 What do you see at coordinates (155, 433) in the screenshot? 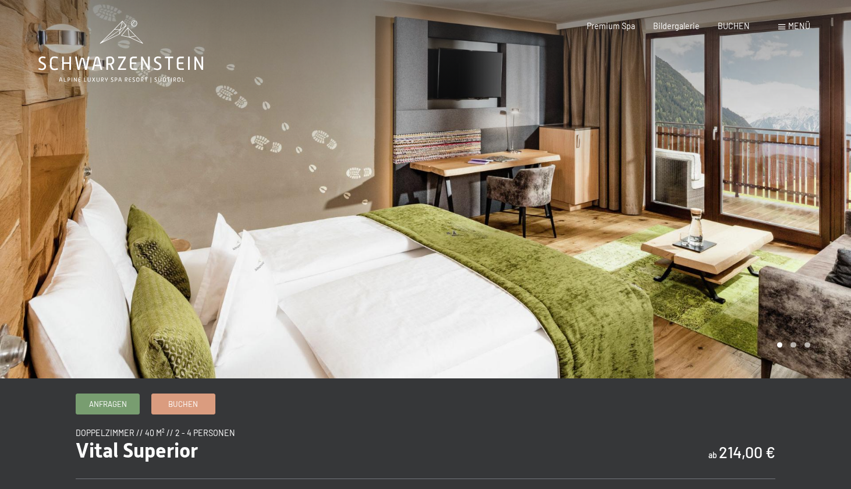
I see `span: Doppelzimmer // 40 m² // 2 - 4 Personen` at bounding box center [155, 433].